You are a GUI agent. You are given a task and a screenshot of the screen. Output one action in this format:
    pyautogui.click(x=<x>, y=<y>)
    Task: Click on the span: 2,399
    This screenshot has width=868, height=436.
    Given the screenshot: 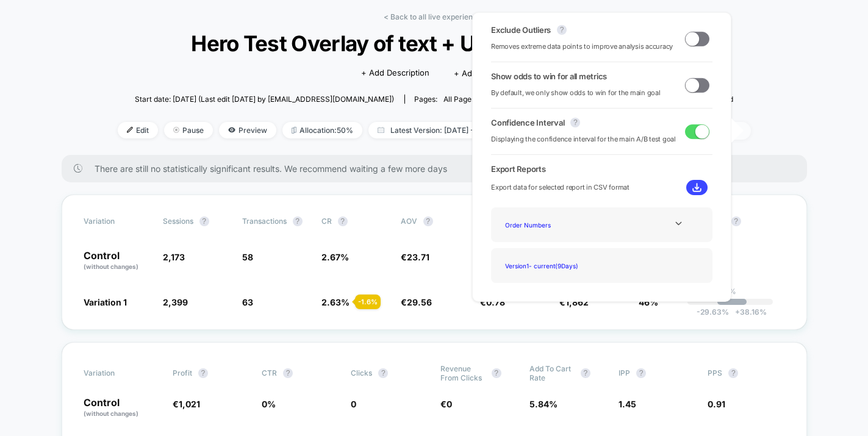 What is the action you would take?
    pyautogui.click(x=175, y=302)
    